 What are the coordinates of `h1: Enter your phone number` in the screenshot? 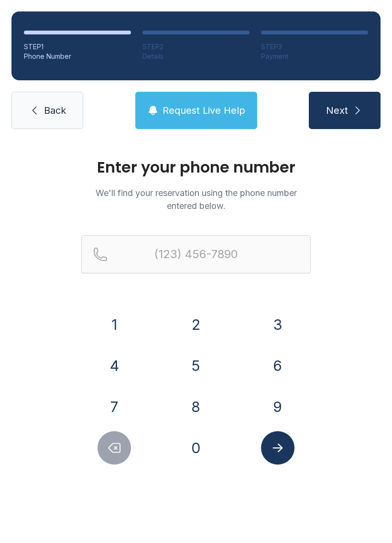 It's located at (196, 168).